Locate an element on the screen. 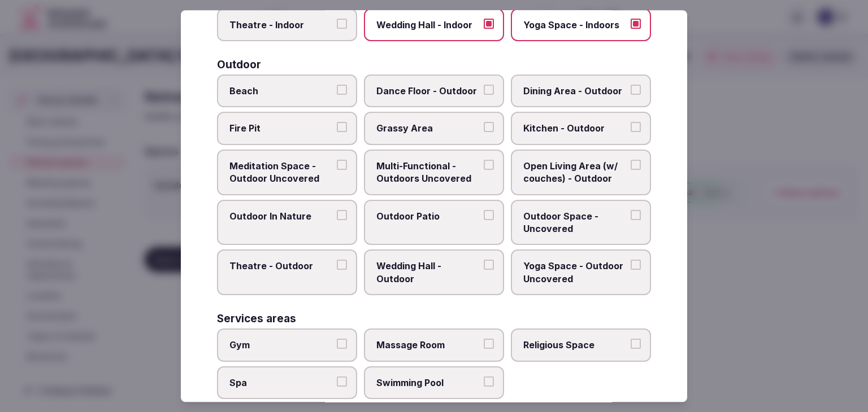 This screenshot has width=868, height=412. button: Beach is located at coordinates (342, 90).